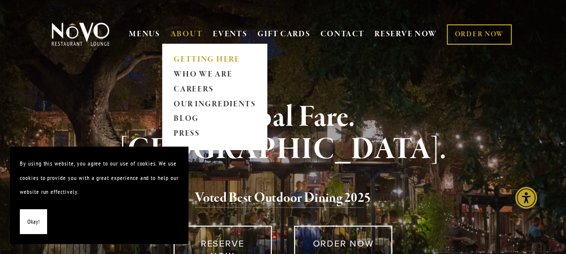 The width and height of the screenshot is (566, 254). I want to click on a: PRESS, so click(215, 134).